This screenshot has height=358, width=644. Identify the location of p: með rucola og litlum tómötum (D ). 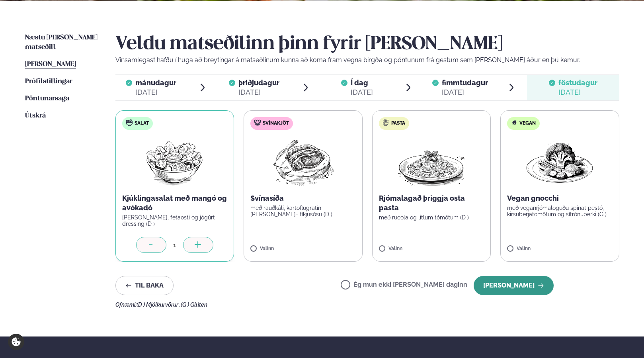
(431, 218).